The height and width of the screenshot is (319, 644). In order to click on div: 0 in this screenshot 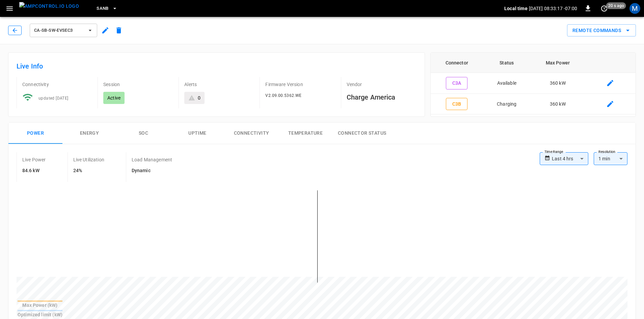, I will do `click(199, 98)`.